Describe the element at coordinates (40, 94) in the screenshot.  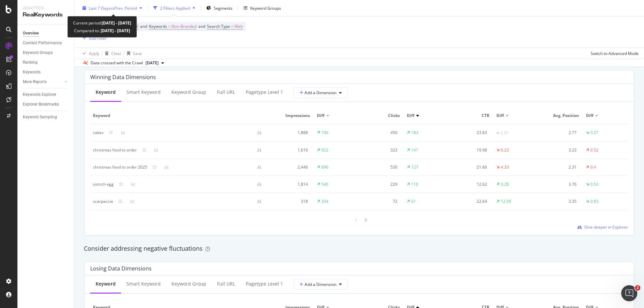
I see `div: Keywords Explorer` at that location.